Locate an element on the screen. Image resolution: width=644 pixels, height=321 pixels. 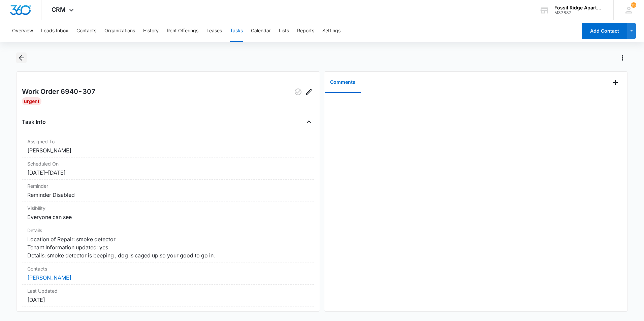
button: Contacts is located at coordinates (86, 31).